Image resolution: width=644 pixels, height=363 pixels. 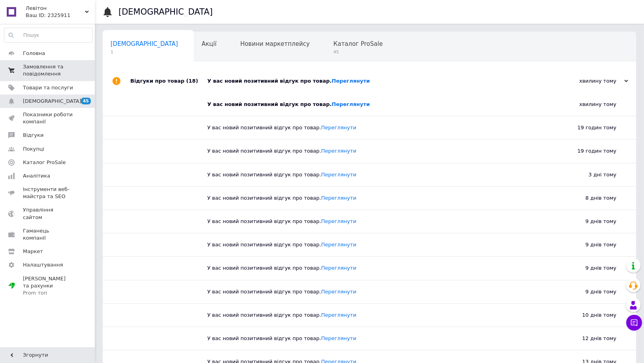 What do you see at coordinates (36, 176) in the screenshot?
I see `span: Аналітика` at bounding box center [36, 176].